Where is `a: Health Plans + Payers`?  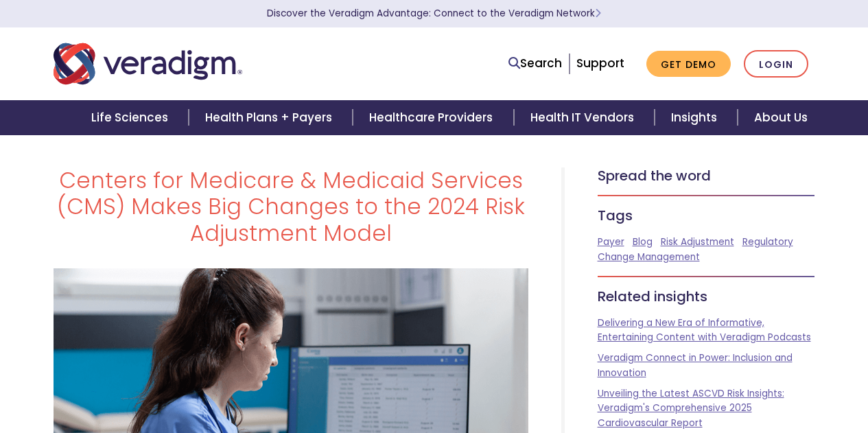
a: Health Plans + Payers is located at coordinates (270, 117).